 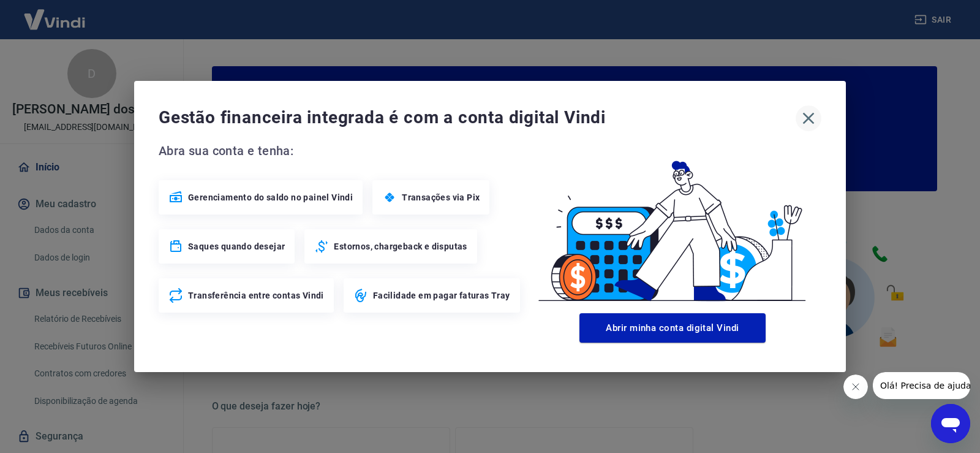 I want to click on span: Transferência entre contas Vindi, so click(x=256, y=295).